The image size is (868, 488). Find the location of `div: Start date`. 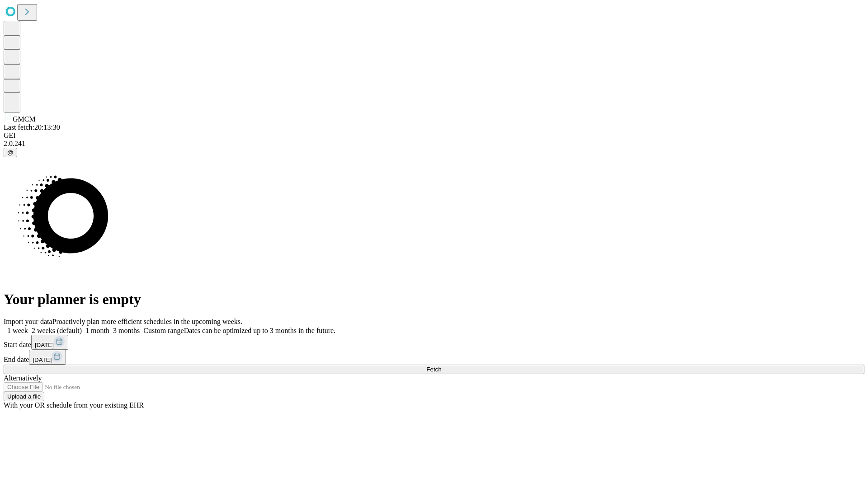

div: Start date is located at coordinates (434, 342).